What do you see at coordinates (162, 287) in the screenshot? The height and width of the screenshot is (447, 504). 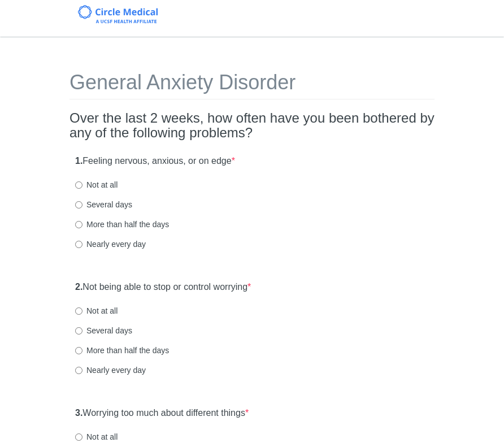 I see `label: Not being able to stop or control worrying` at bounding box center [162, 287].